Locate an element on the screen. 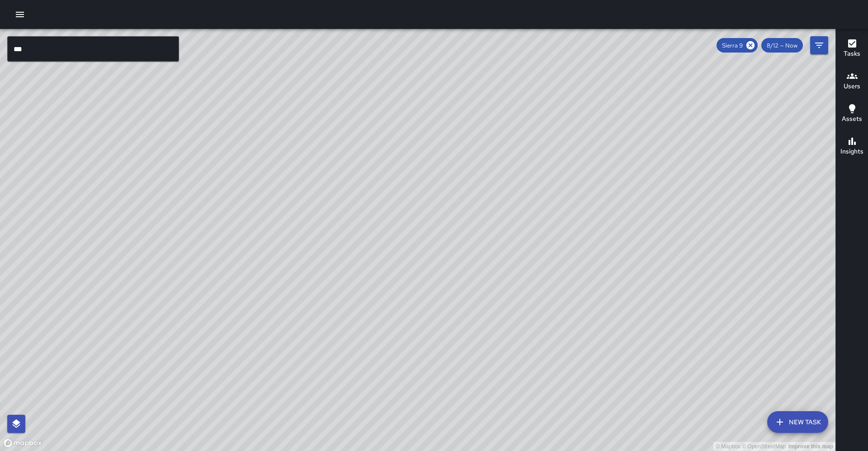 Image resolution: width=868 pixels, height=451 pixels. div: Sierra 9 is located at coordinates (737, 46).